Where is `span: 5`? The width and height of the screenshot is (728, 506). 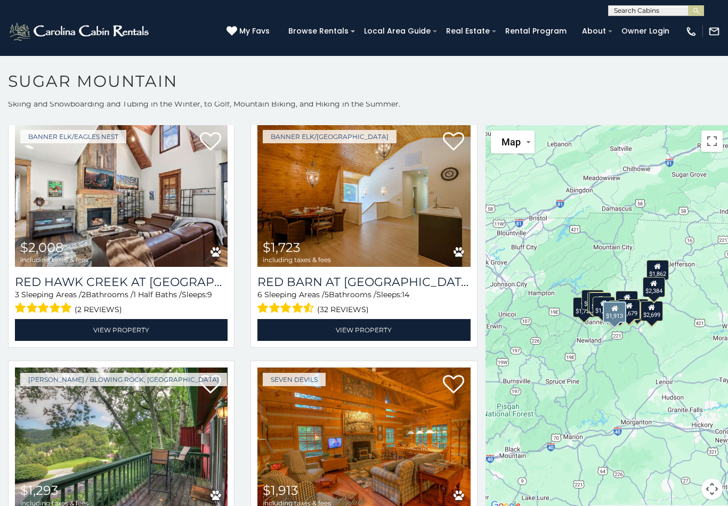
span: 5 is located at coordinates (327, 295).